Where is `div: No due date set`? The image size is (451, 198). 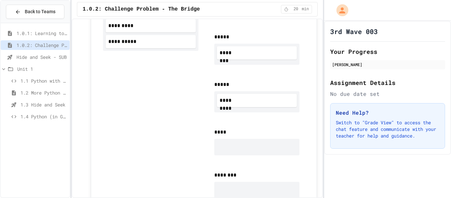 div: No due date set is located at coordinates (388, 94).